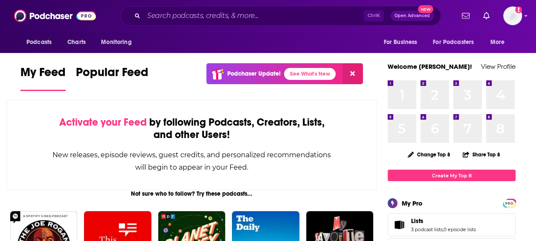  What do you see at coordinates (498, 66) in the screenshot?
I see `a: View Profile` at bounding box center [498, 66].